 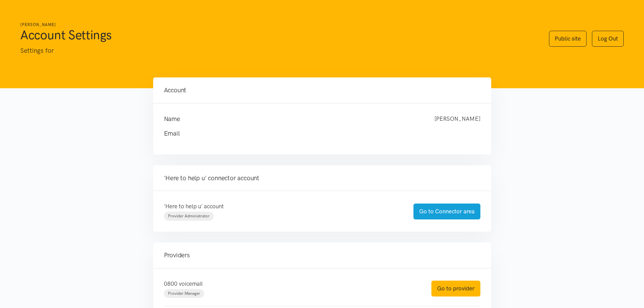 What do you see at coordinates (567, 38) in the screenshot?
I see `a: Public site` at bounding box center [567, 38].